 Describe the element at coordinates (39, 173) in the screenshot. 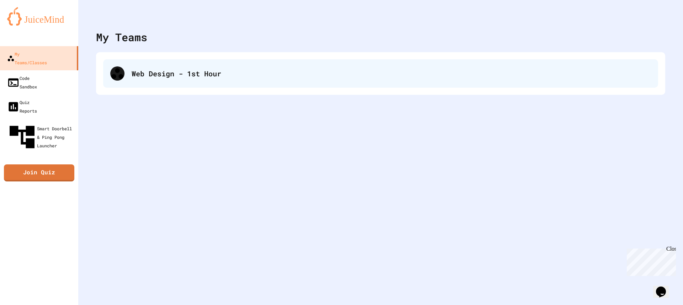

I see `a: Join Quiz` at that location.